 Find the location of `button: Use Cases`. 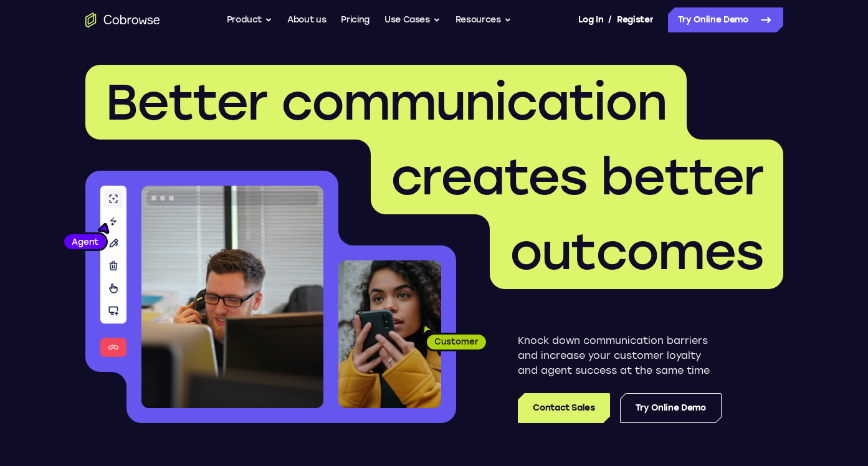

button: Use Cases is located at coordinates (412, 20).